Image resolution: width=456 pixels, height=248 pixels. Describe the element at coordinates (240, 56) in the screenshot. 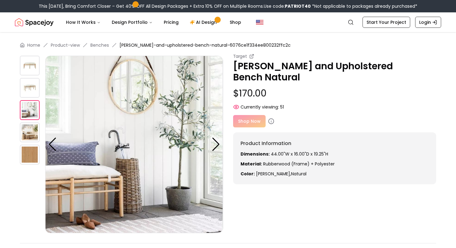

I see `small: Target` at that location.